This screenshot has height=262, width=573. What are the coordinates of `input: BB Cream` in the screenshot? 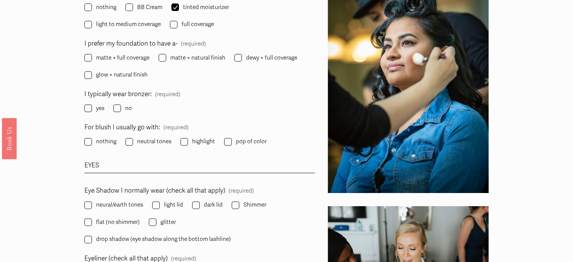 It's located at (129, 7).